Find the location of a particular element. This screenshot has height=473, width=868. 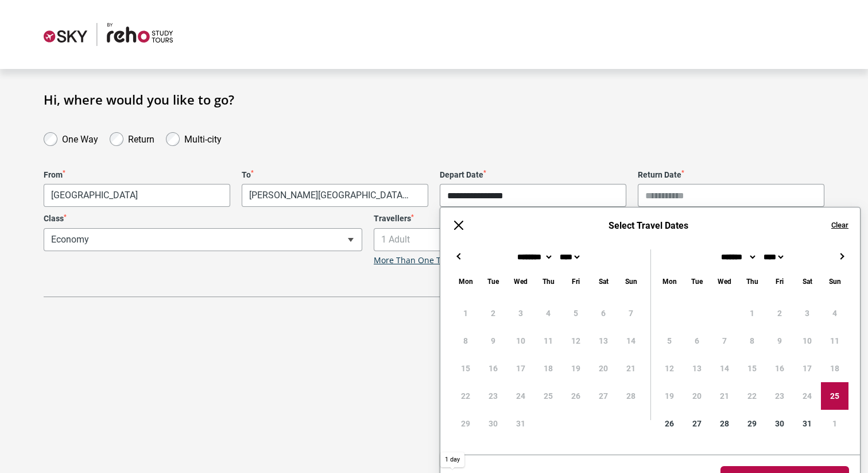

label: One Way is located at coordinates (80, 138).